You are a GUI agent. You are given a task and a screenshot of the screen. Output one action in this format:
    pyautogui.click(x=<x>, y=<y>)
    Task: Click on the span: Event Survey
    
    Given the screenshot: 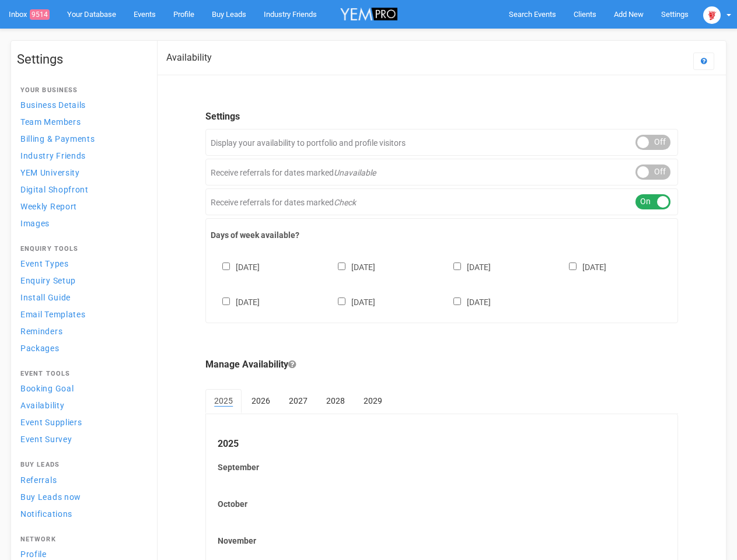 What is the action you would take?
    pyautogui.click(x=46, y=439)
    